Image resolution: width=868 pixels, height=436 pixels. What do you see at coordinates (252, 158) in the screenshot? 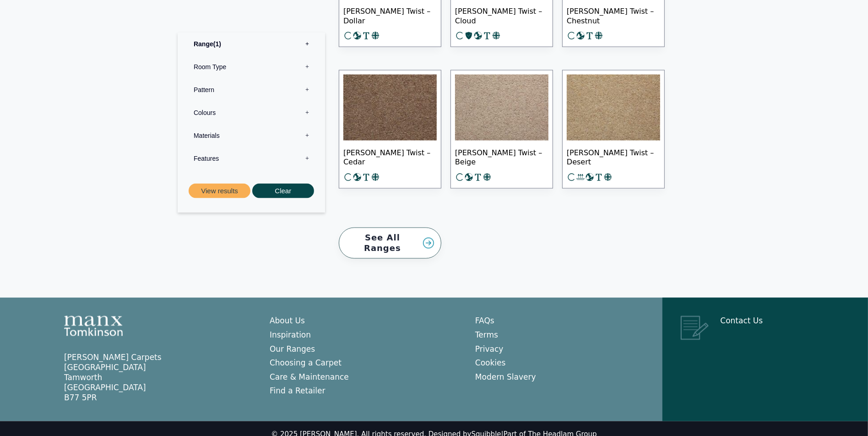
I see `label: Features` at bounding box center [252, 158].